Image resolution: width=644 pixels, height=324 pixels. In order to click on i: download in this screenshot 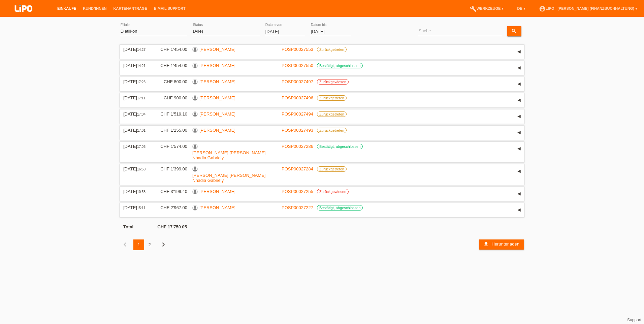, I will do `click(486, 244)`.